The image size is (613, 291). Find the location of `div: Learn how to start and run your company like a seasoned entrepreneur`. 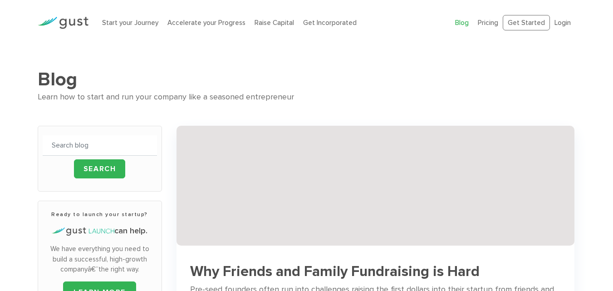

div: Learn how to start and run your company like a seasoned entrepreneur is located at coordinates (307, 97).